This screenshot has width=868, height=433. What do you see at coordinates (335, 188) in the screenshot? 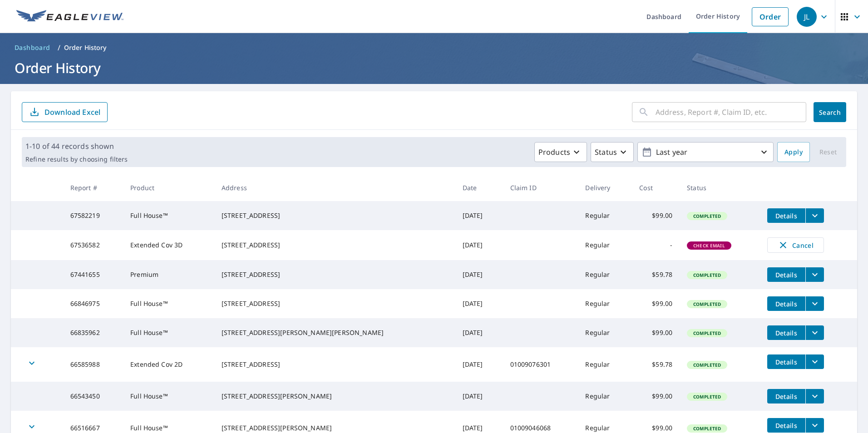
I see `th: Address` at bounding box center [335, 188].